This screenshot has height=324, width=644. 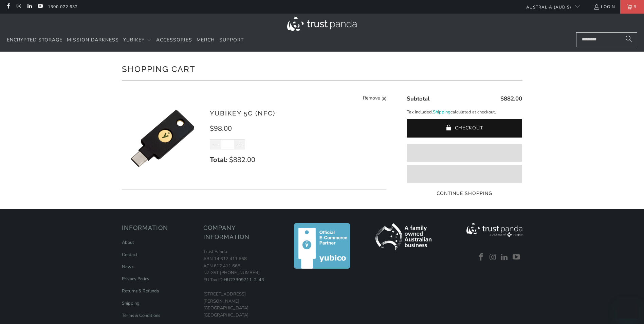 I want to click on span: Mission Darkness, so click(x=93, y=40).